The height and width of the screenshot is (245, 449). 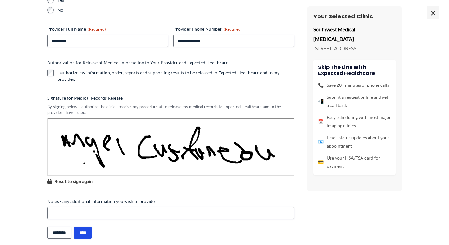 I want to click on label: Notes - any additional information you wish to provide, so click(x=171, y=201).